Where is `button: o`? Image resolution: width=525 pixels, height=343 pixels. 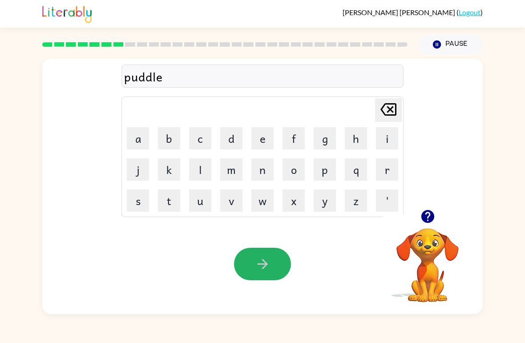
button: o is located at coordinates (293, 169).